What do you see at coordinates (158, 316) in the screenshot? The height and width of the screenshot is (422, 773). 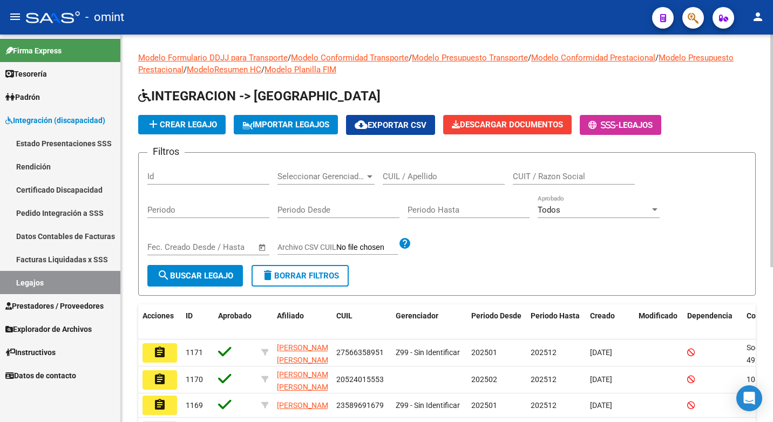 I see `span: Acciones` at bounding box center [158, 316].